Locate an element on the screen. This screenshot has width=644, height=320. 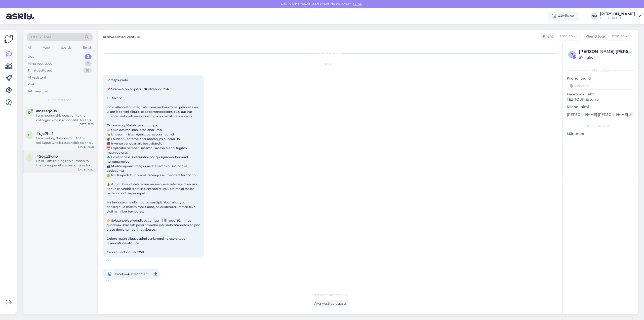
span: Luba is located at coordinates (357, 4).